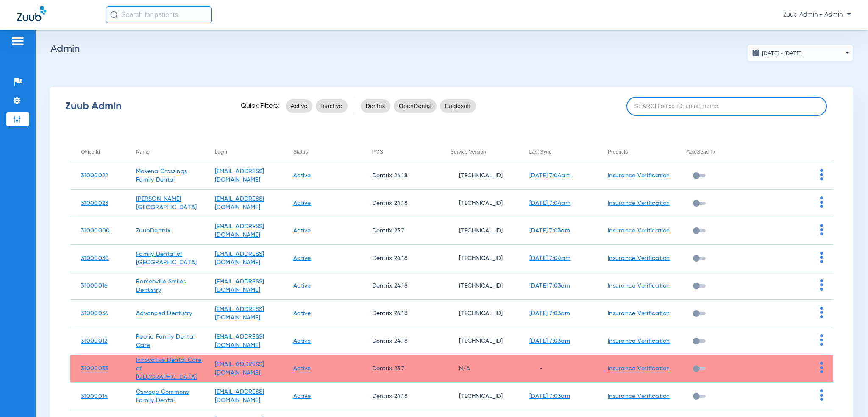  Describe the element at coordinates (94, 175) in the screenshot. I see `a: 31000022` at that location.